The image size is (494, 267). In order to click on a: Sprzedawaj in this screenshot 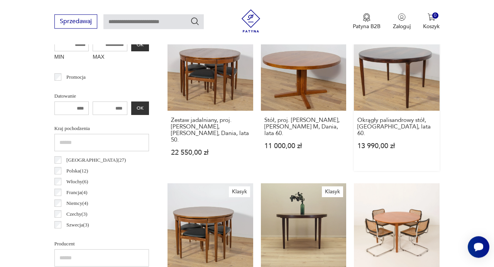, I will do `click(76, 22)`.